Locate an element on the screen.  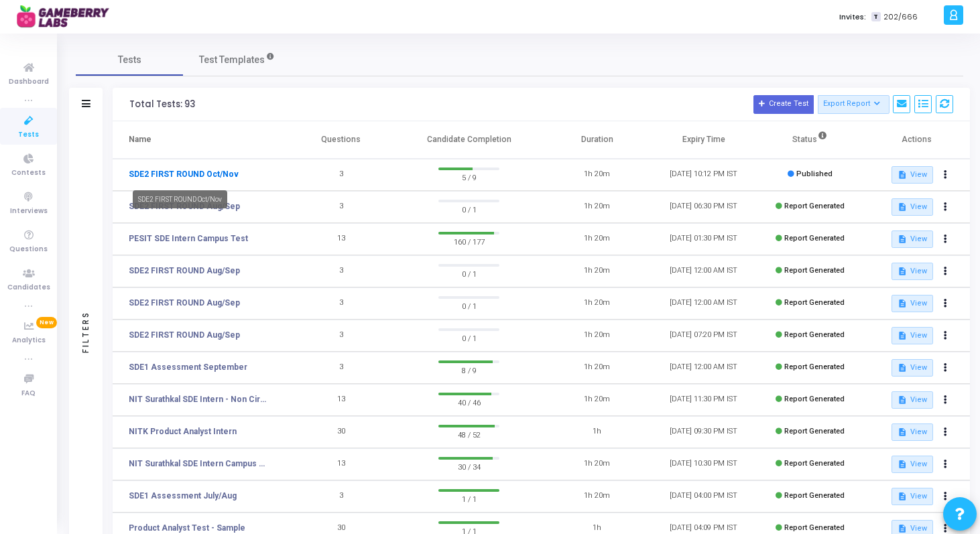
span: Contests is located at coordinates (28, 173).